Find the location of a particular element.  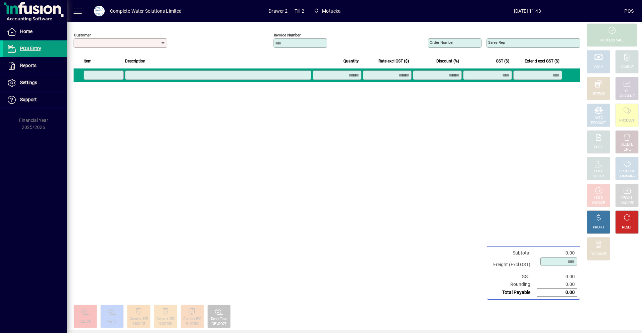

mat-label: Invoice number is located at coordinates (287, 35).